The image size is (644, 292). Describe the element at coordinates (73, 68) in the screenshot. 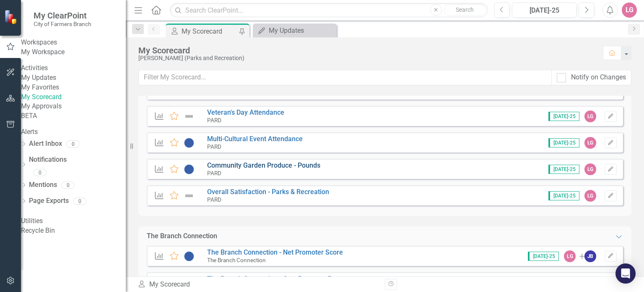

I see `div: Activities` at that location.